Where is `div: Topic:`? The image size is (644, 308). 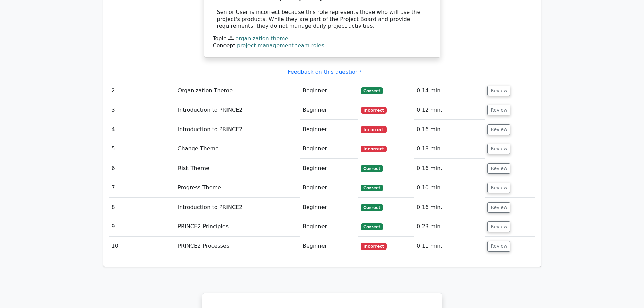
div: Topic: is located at coordinates (322, 38).